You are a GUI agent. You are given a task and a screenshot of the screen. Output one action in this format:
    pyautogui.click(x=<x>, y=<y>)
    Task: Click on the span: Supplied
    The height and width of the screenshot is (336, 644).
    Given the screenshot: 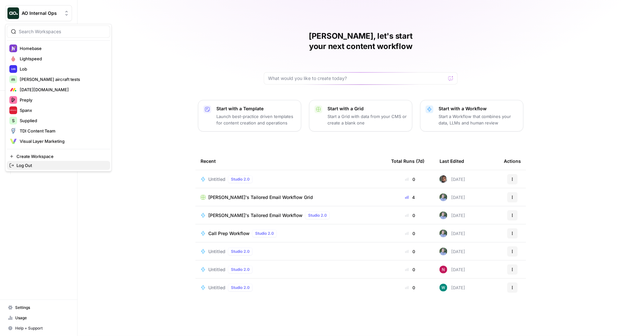 What is the action you would take?
    pyautogui.click(x=62, y=121)
    